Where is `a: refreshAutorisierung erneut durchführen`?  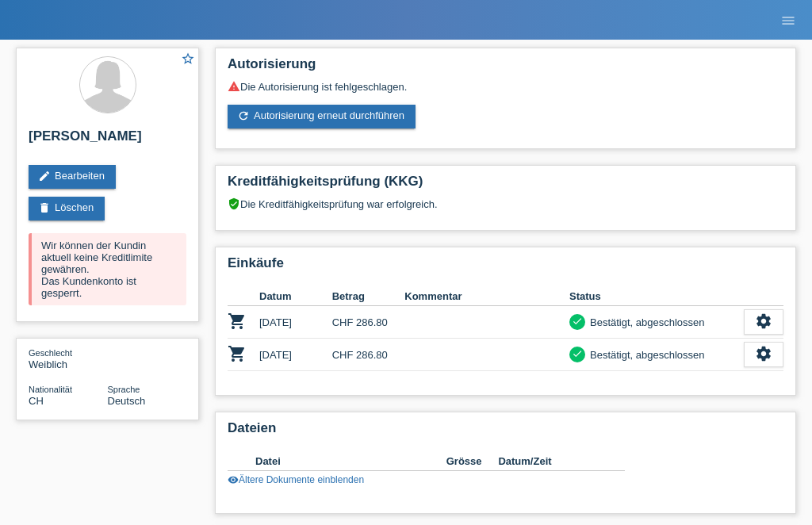
a: refreshAutorisierung erneut durchführen is located at coordinates (321, 116).